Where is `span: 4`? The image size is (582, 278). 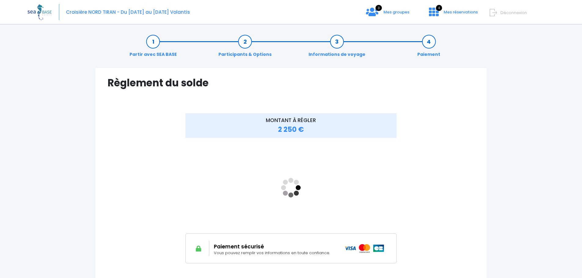
span: 4 is located at coordinates (439, 8).